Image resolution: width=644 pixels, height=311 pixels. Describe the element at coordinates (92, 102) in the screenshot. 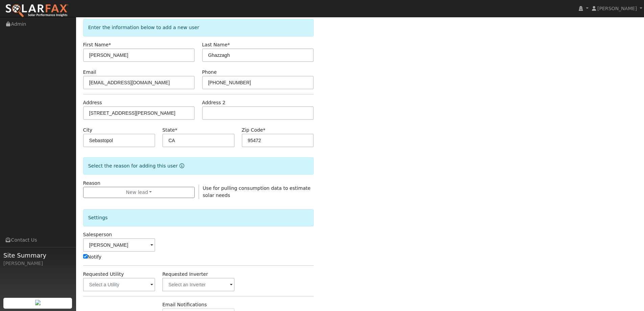

I see `label: Address` at that location.